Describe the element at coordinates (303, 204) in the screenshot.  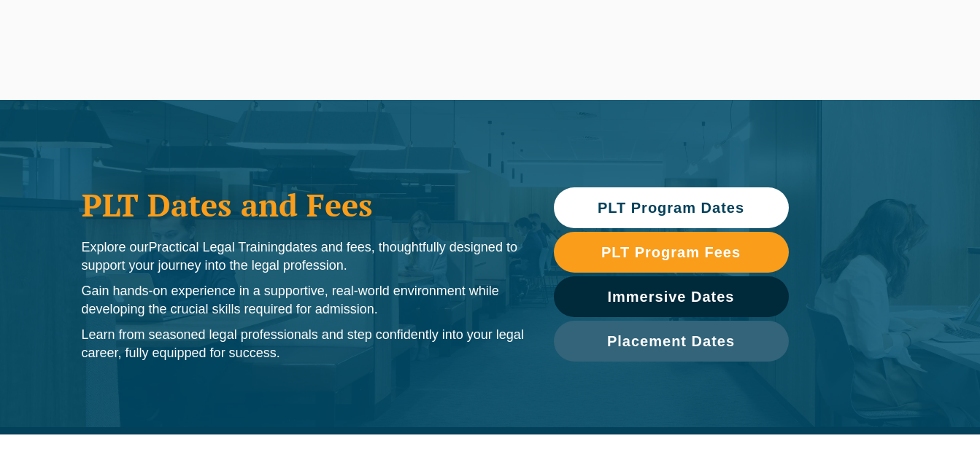
I see `h1: PLT Dates and Fees` at that location.